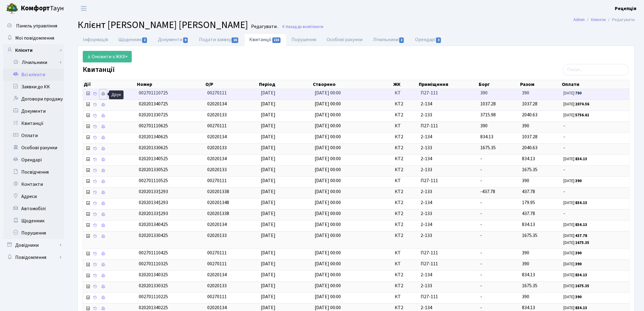 The image size is (644, 311). Describe the element at coordinates (598, 20) in the screenshot. I see `a: Клієнти` at that location.